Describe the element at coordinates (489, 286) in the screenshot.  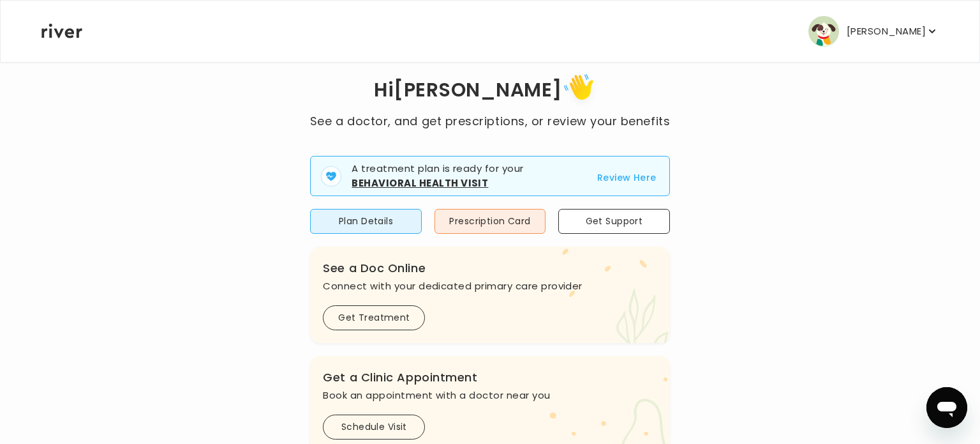
I see `p: Connect with your dedicated primary care provider` at that location.